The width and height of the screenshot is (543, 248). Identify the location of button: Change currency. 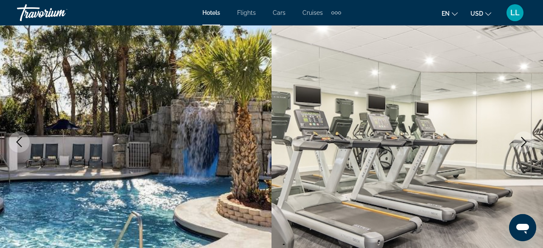
(480, 13).